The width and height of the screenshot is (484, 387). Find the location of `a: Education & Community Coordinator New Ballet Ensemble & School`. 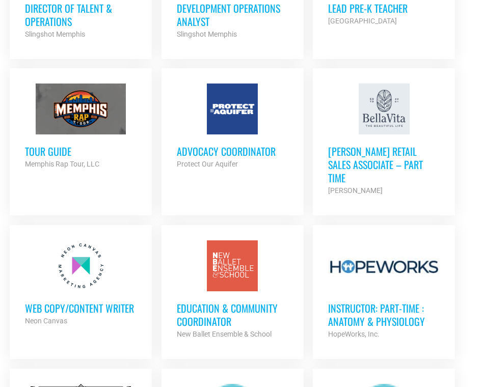

a: Education & Community Coordinator New Ballet Ensemble & School is located at coordinates (232, 290).